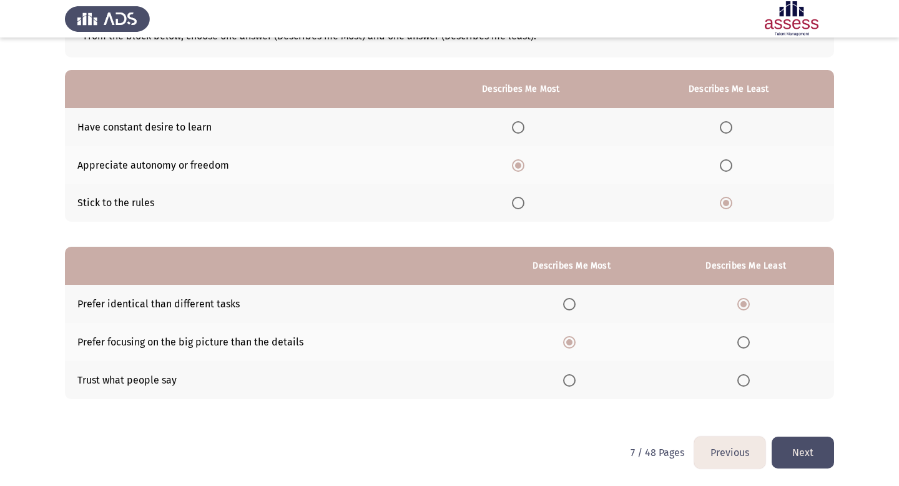 The image size is (899, 486). I want to click on button: load previous page, so click(730, 452).